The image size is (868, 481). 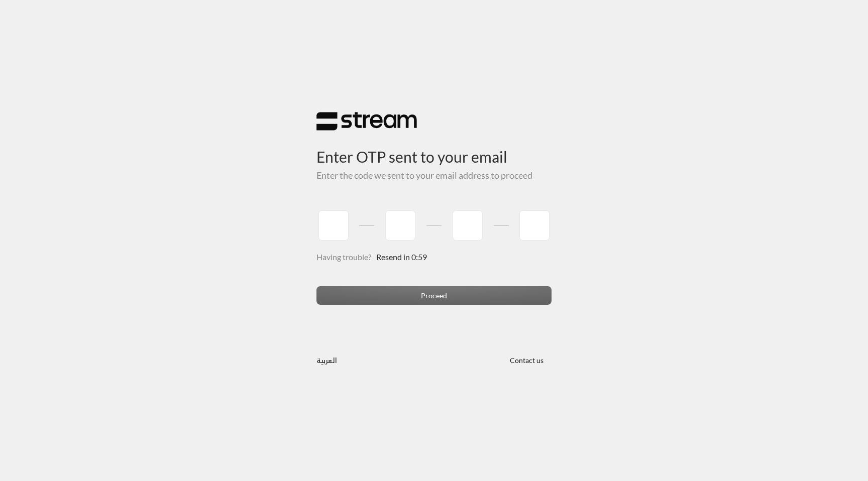 What do you see at coordinates (434, 148) in the screenshot?
I see `h3: Enter OTP sent to your email` at bounding box center [434, 148].